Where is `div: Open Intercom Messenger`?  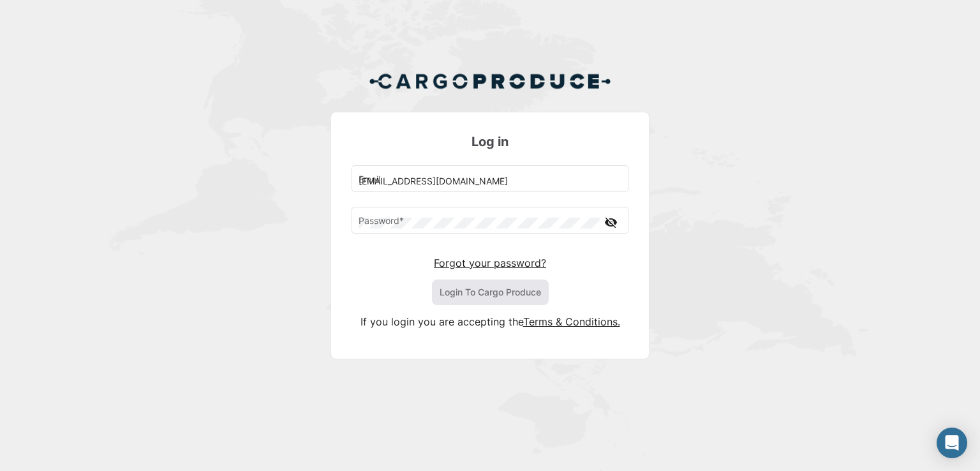
div: Open Intercom Messenger is located at coordinates (952, 443).